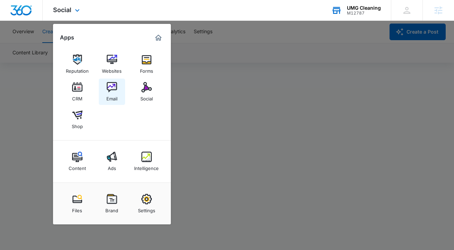  What do you see at coordinates (112, 161) in the screenshot?
I see `a: Ads` at bounding box center [112, 161].